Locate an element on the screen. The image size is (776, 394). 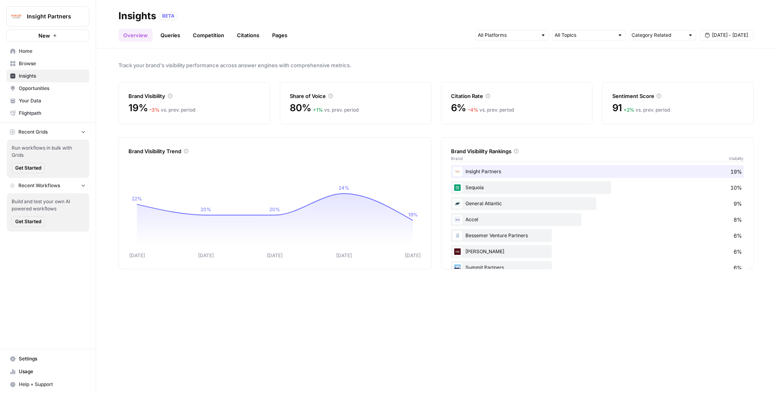
span: Insight Partners is located at coordinates (51, 16).